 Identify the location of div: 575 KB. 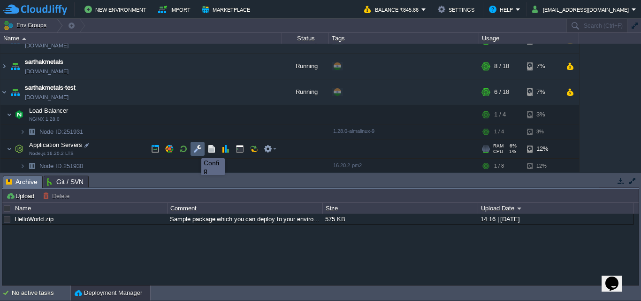
(400, 219).